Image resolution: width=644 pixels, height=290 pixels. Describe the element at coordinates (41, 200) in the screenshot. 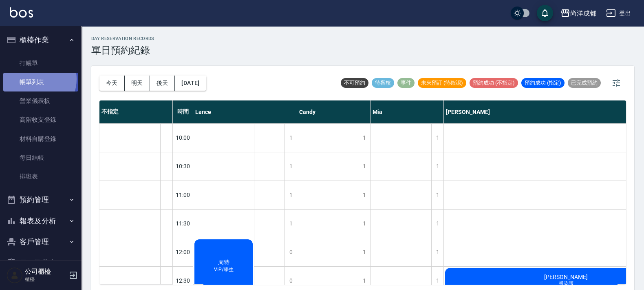

I see `button: 預約管理` at that location.